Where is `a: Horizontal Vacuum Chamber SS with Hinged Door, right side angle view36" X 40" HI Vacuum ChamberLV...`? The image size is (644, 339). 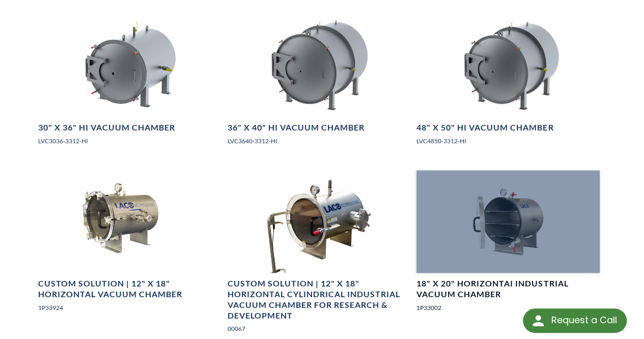 a: Horizontal Vacuum Chamber SS with Hinged Door, right side angle view36" X 40" HI Vacuum ChamberLV... is located at coordinates (318, 83).